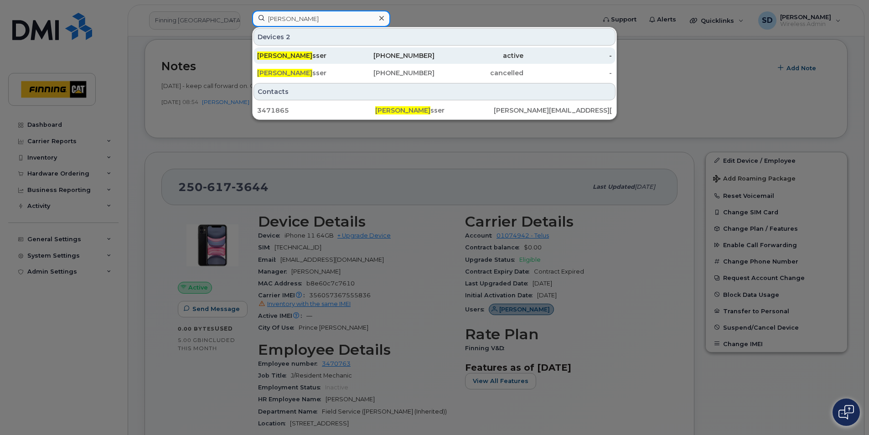  I want to click on img: Open chat, so click(846, 412).